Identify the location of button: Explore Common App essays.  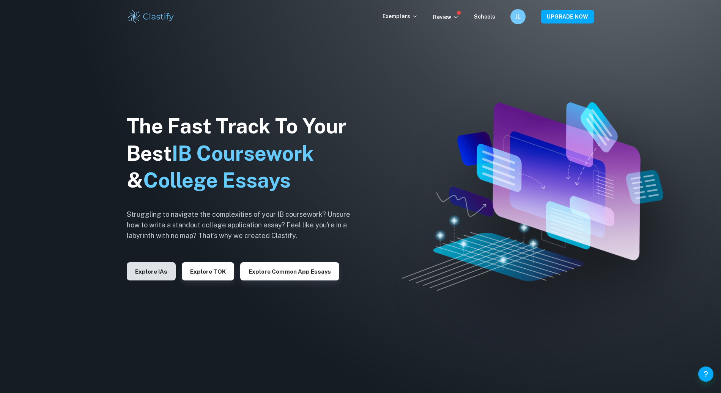
(290, 272).